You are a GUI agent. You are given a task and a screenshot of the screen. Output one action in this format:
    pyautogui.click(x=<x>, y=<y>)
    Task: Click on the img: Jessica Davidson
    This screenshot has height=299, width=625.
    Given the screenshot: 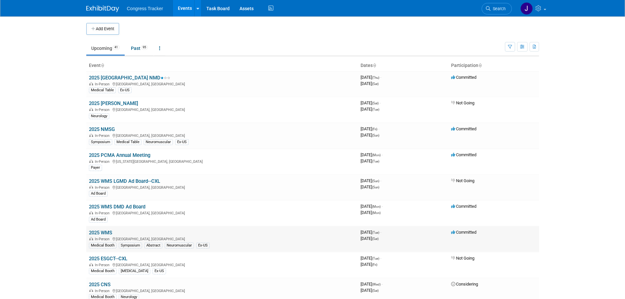 What is the action you would take?
    pyautogui.click(x=526, y=9)
    